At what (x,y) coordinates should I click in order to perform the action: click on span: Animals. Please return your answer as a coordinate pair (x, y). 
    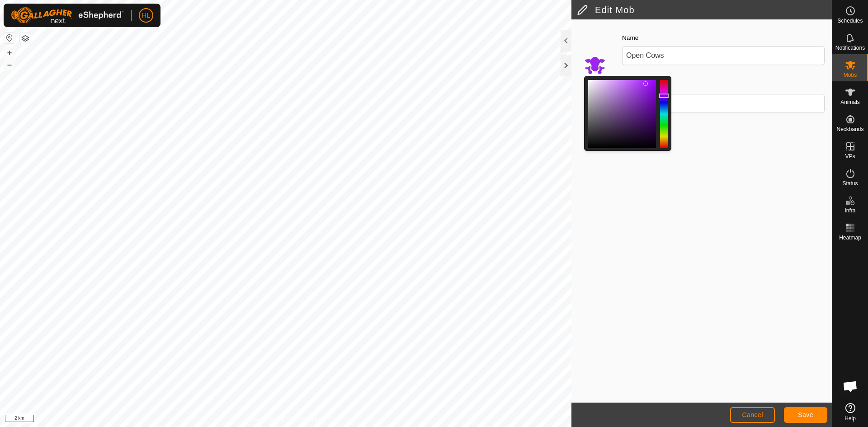
    Looking at the image, I should click on (850, 102).